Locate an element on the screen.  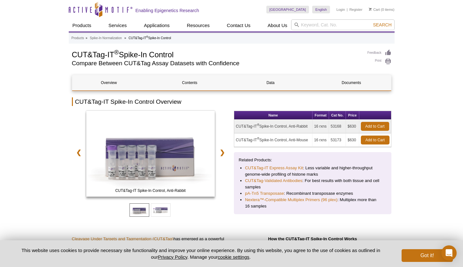
h2: CUT&Tag-IT Spike-In Control Overview is located at coordinates (231, 101).